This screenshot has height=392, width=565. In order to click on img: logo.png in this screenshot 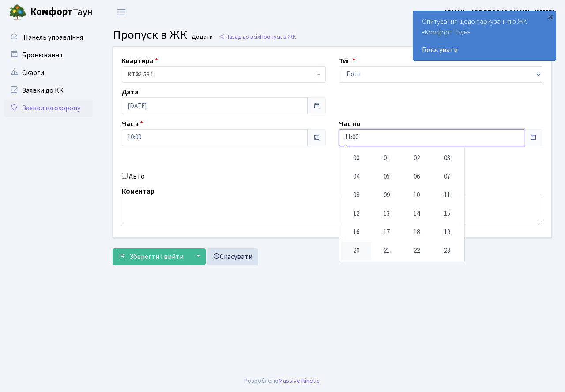, I will do `click(17, 13)`.